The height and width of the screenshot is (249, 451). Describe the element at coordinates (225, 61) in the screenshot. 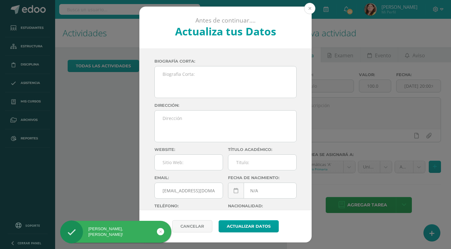

I see `label: Biografía corta:` at that location.